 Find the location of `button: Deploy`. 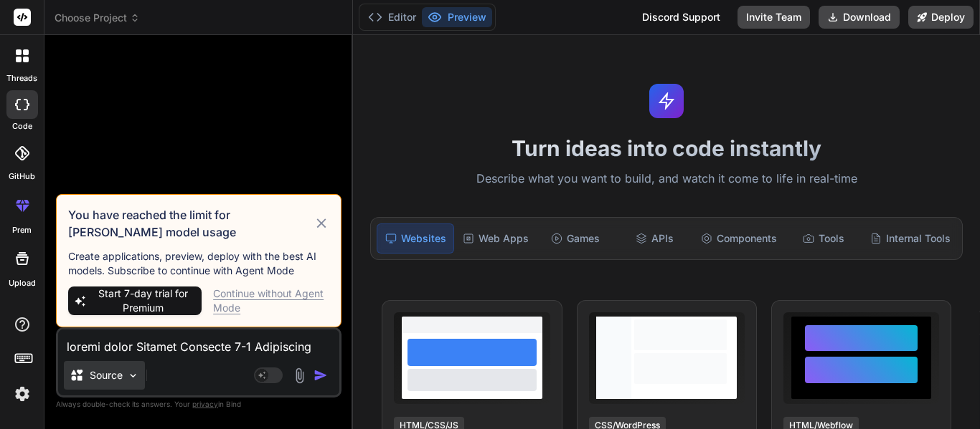

button: Deploy is located at coordinates (941, 17).